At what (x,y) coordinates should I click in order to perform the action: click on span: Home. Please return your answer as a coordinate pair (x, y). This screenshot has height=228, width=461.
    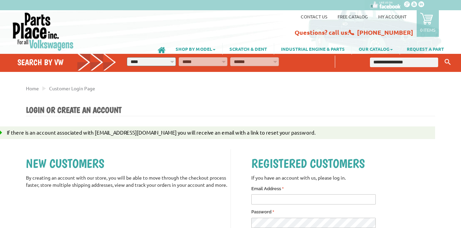
    Looking at the image, I should click on (32, 88).